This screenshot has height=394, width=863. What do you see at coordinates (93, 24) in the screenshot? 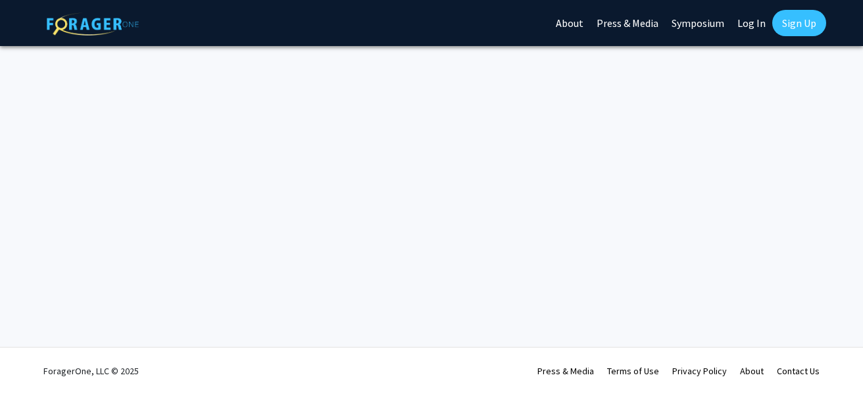
I see `img: ForagerOne Logo` at bounding box center [93, 24].